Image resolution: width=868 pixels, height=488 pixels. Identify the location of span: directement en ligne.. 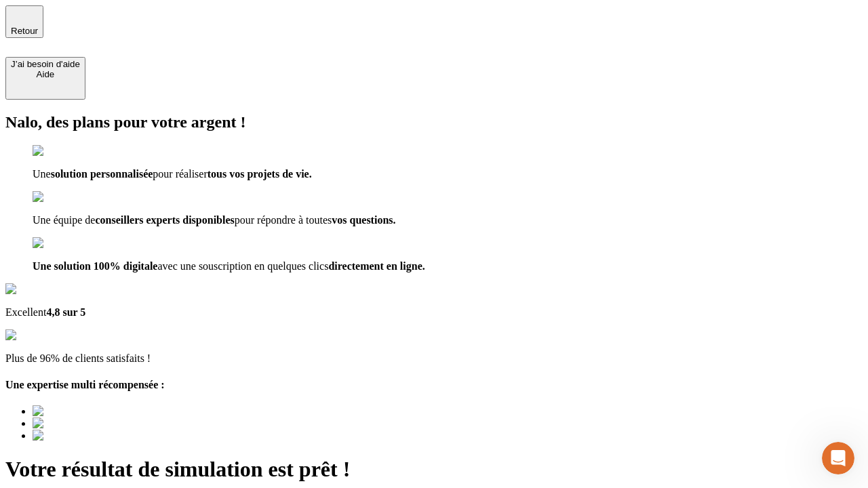
(377, 266).